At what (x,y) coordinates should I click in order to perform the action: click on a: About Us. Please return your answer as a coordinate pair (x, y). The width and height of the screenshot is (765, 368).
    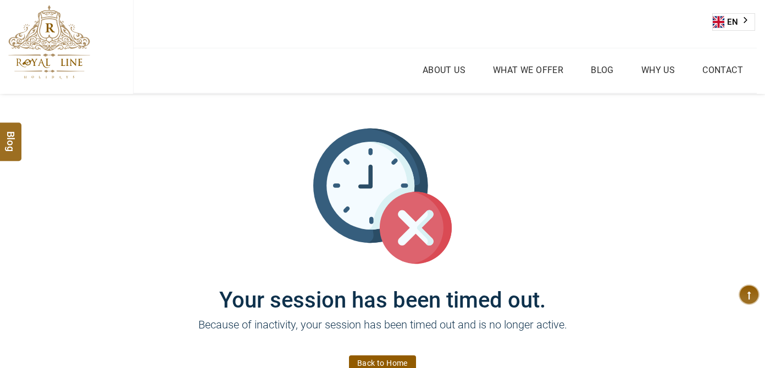
    Looking at the image, I should click on (444, 70).